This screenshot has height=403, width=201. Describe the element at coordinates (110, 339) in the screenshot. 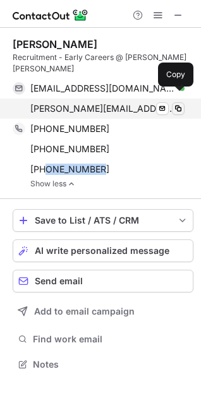

I see `span: Find work email` at that location.